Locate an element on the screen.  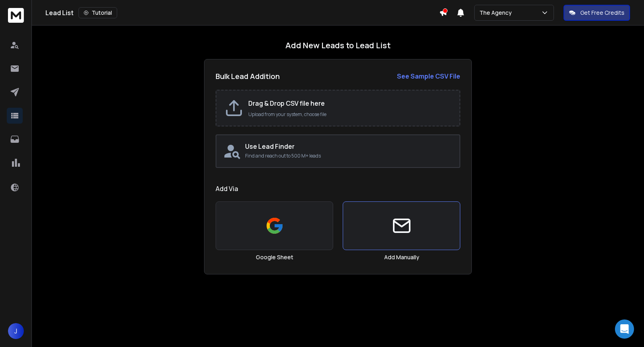
strong: See Sample CSV File is located at coordinates (428, 76).